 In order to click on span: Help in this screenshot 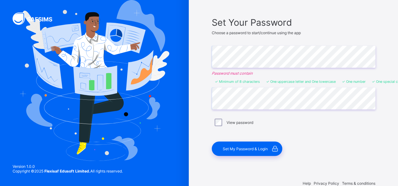, I will do `click(306, 184)`.